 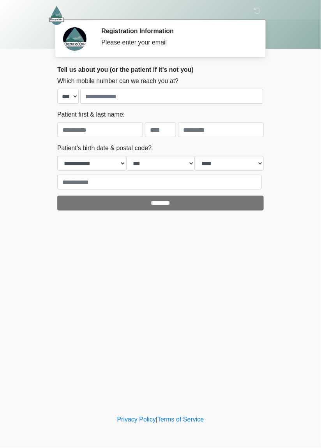 What do you see at coordinates (75, 39) in the screenshot?
I see `img: Agent Avatar` at bounding box center [75, 39].